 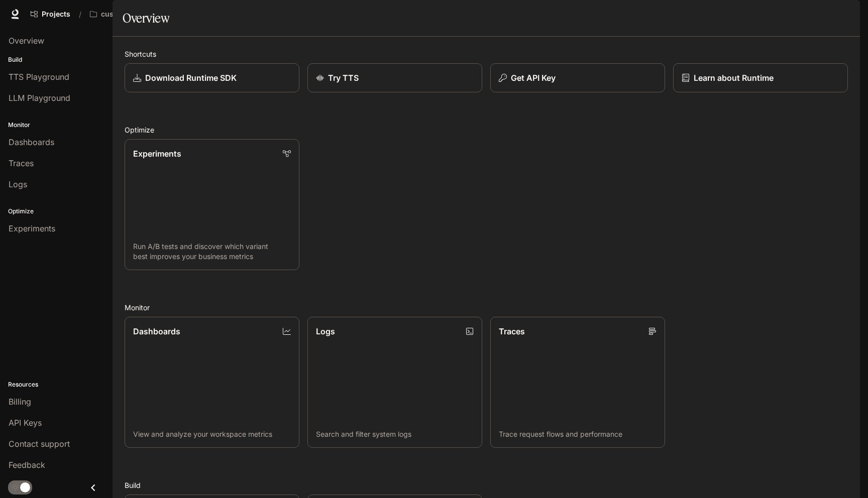 I want to click on p: Dashboards, so click(x=157, y=331).